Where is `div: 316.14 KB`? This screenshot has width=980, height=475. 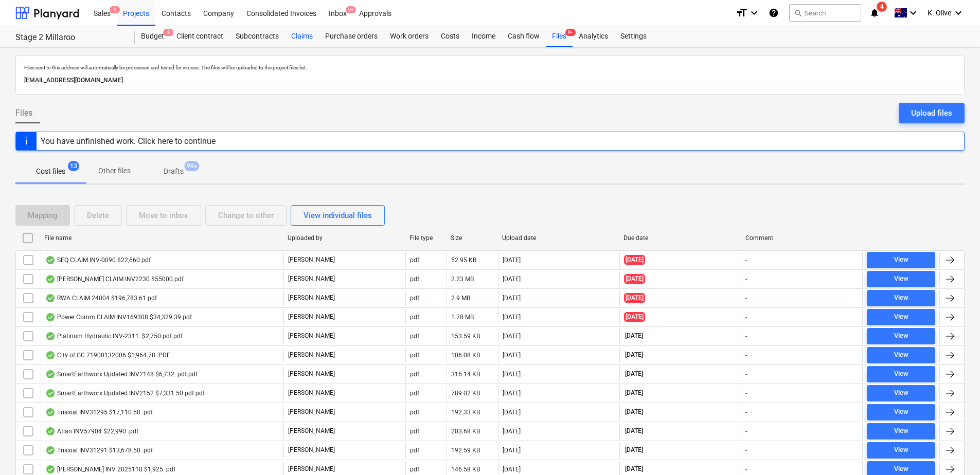
div: 316.14 KB is located at coordinates (465, 374).